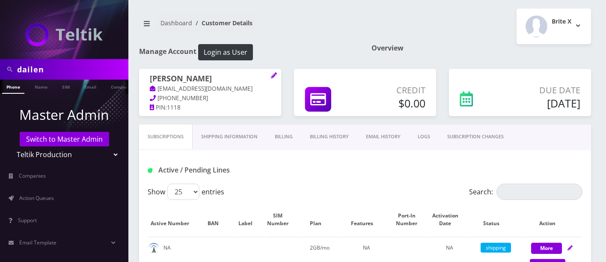 This screenshot has height=262, width=606. Describe the element at coordinates (36, 198) in the screenshot. I see `span: Action Queues` at that location.